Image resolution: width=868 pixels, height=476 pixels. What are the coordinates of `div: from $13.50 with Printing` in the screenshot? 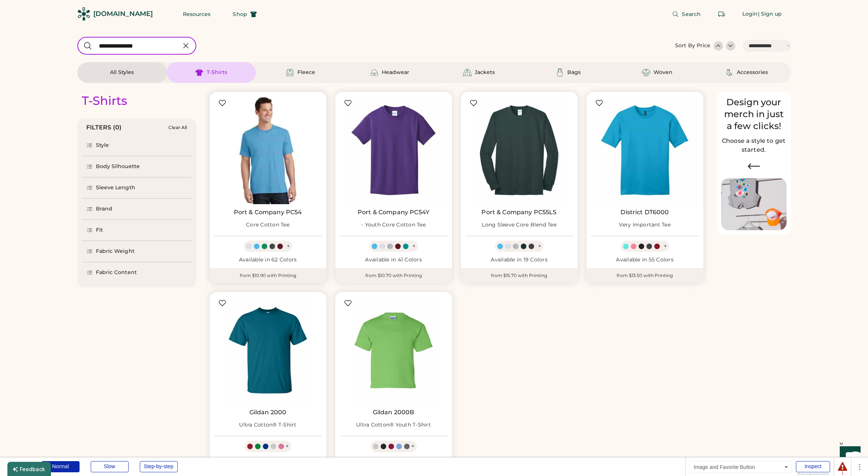 It's located at (645, 275).